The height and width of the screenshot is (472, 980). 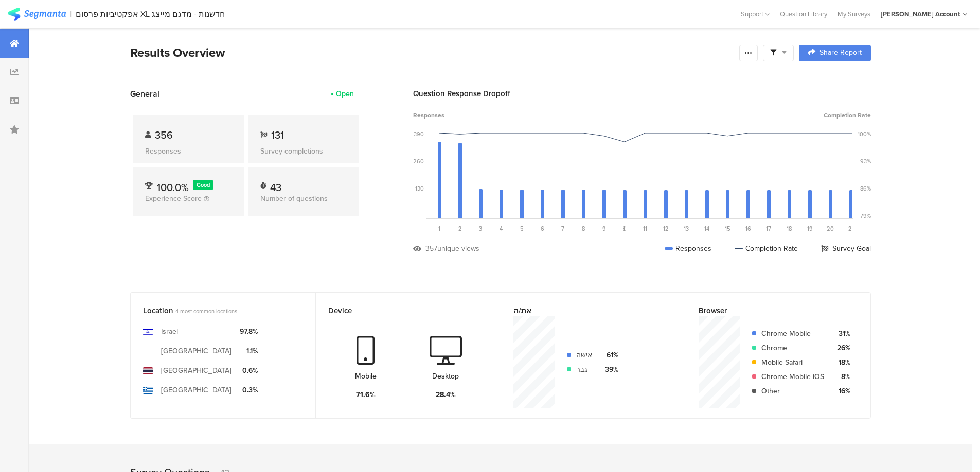 I want to click on div: Results Overview, so click(x=432, y=53).